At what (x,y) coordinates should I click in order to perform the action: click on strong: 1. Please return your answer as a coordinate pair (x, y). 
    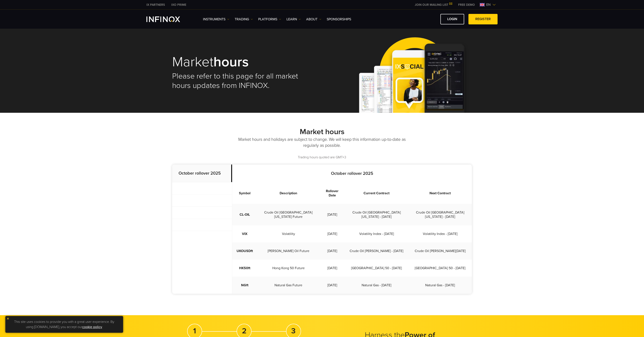
    Looking at the image, I should click on (195, 331).